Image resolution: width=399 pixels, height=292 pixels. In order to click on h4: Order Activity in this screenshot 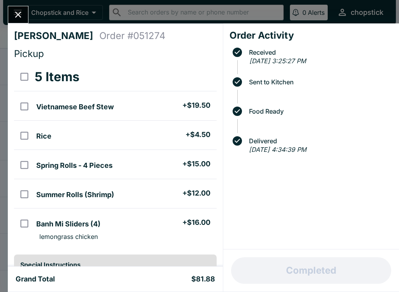, I will do `click(311, 35)`.